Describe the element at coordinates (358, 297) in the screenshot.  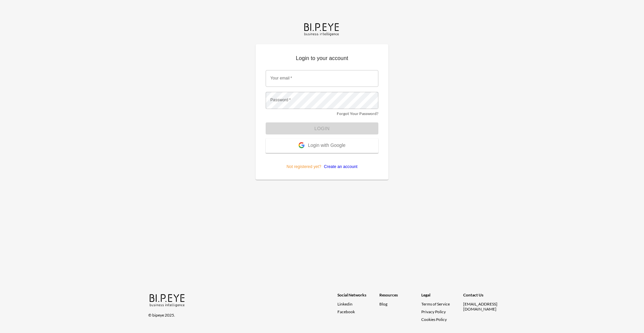
I see `div: Social Networks` at that location.